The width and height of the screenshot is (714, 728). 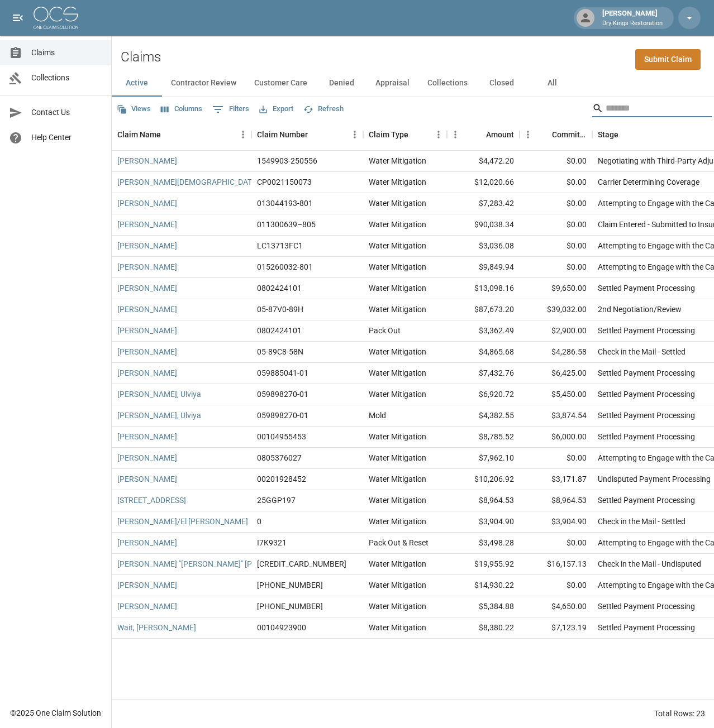 I want to click on span: Contact Us, so click(x=67, y=112).